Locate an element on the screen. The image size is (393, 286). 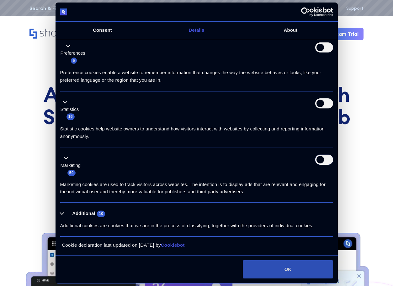
span: Marketing cookies are used to track visitors across websites. The intention is to display ads tha... is located at coordinates (193, 188).